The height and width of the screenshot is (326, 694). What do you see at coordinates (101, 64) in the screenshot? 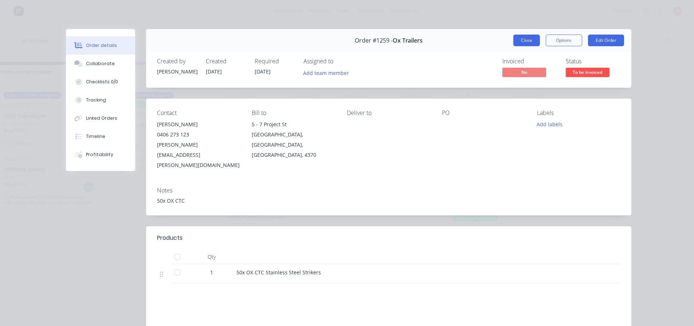
I see `button: Collaborate` at bounding box center [101, 64].